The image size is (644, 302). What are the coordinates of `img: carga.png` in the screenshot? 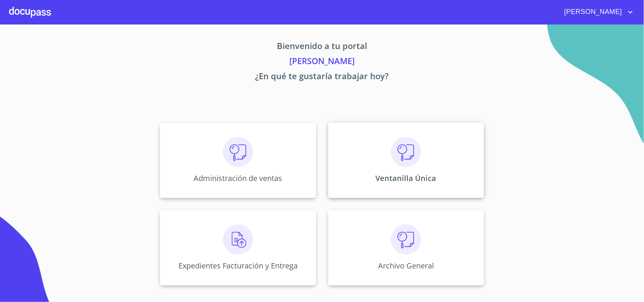 It's located at (238, 239).